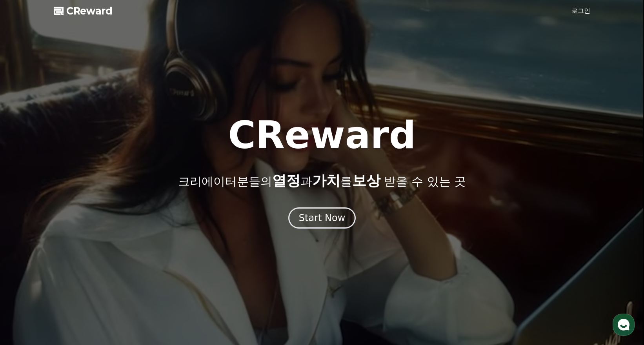 Image resolution: width=644 pixels, height=345 pixels. What do you see at coordinates (76, 264) in the screenshot?
I see `span: 대화` at bounding box center [76, 264].